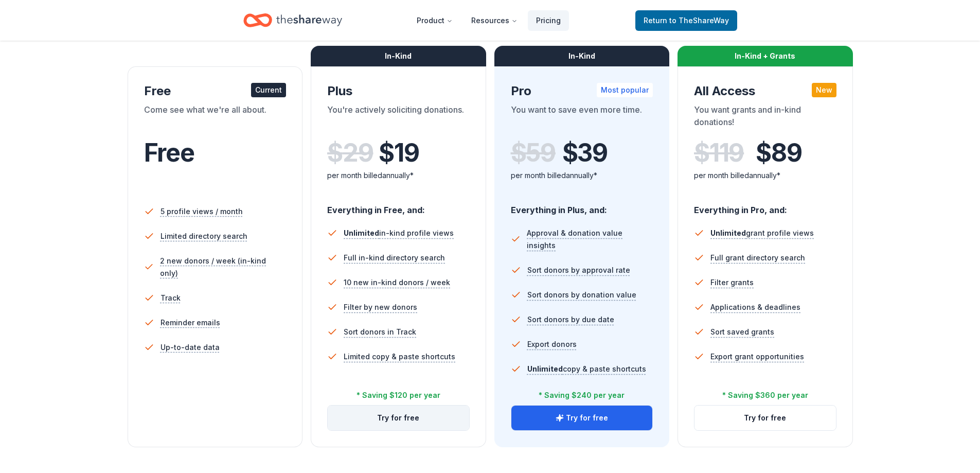  What do you see at coordinates (204, 236) in the screenshot?
I see `span: Limited directory search` at bounding box center [204, 236].